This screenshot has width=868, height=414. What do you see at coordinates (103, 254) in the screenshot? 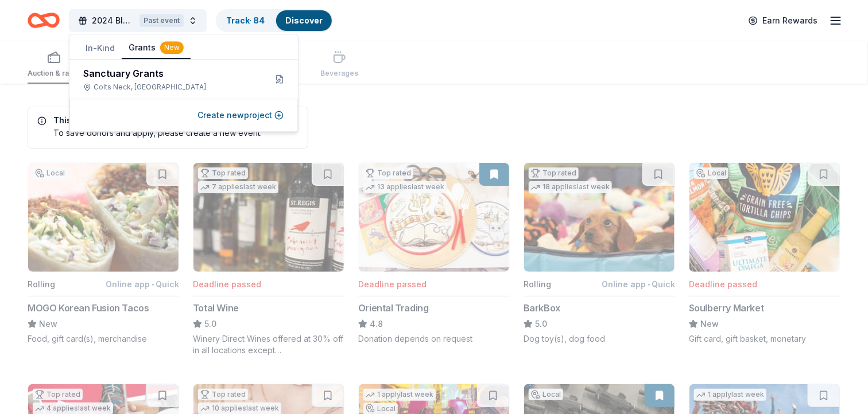
I see `button: Image for MOGO Korean Fusion TacosLocalRollingOnline app•QuickMOGO Korean Fusion TacosNewFood, gi...` at bounding box center [103, 254].